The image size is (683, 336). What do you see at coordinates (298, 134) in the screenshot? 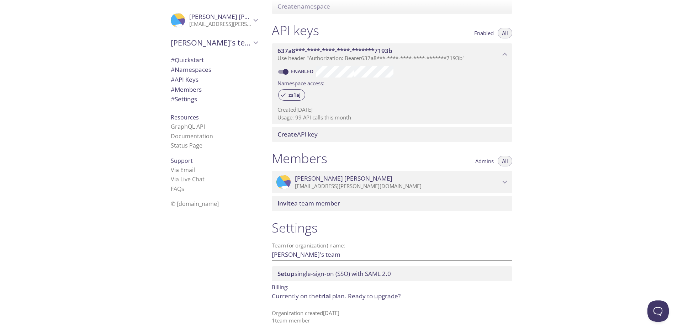
I see `span: API key` at bounding box center [298, 134].